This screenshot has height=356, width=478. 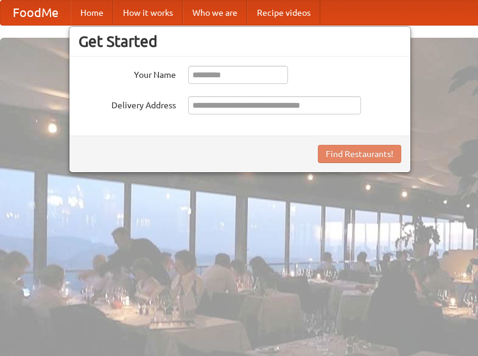 I want to click on a: Recipe videos, so click(x=284, y=13).